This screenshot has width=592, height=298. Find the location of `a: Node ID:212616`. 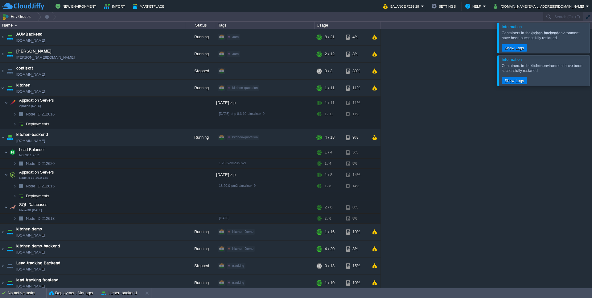

a: Node ID:212616 is located at coordinates (40, 114).